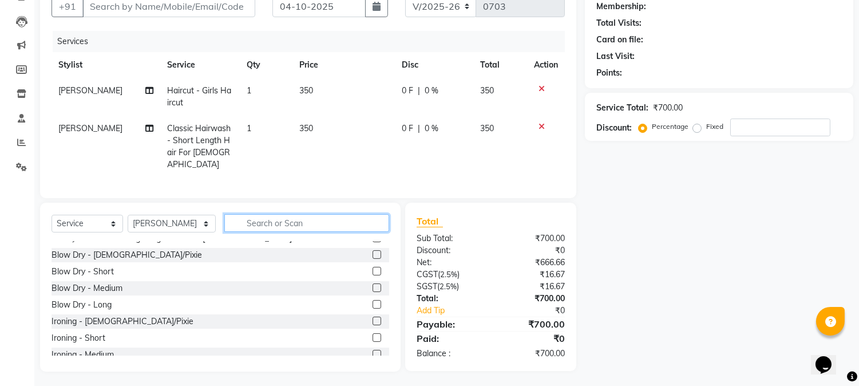  Describe the element at coordinates (200, 65) in the screenshot. I see `th: Service` at that location.